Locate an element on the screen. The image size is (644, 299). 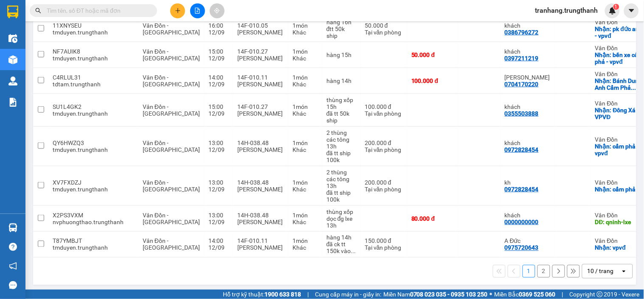
span: question-circle is located at coordinates (13, 247).